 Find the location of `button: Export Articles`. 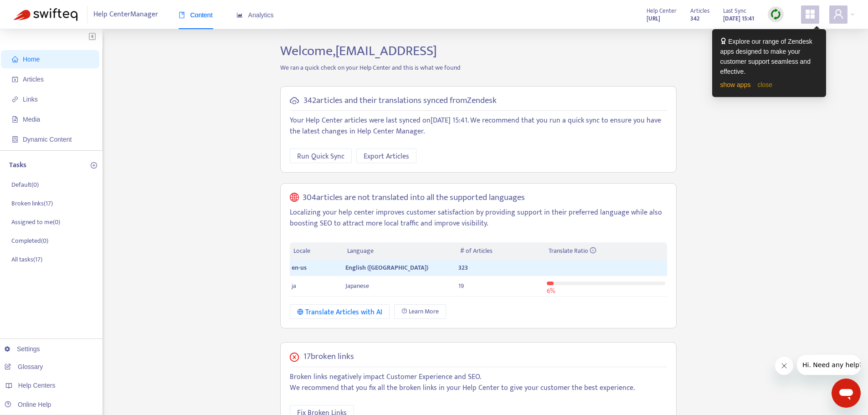

button: Export Articles is located at coordinates (386, 156).